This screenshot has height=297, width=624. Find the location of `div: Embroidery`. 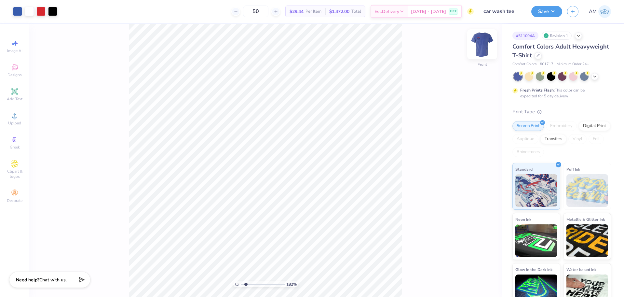

div: Embroidery is located at coordinates (561, 126).